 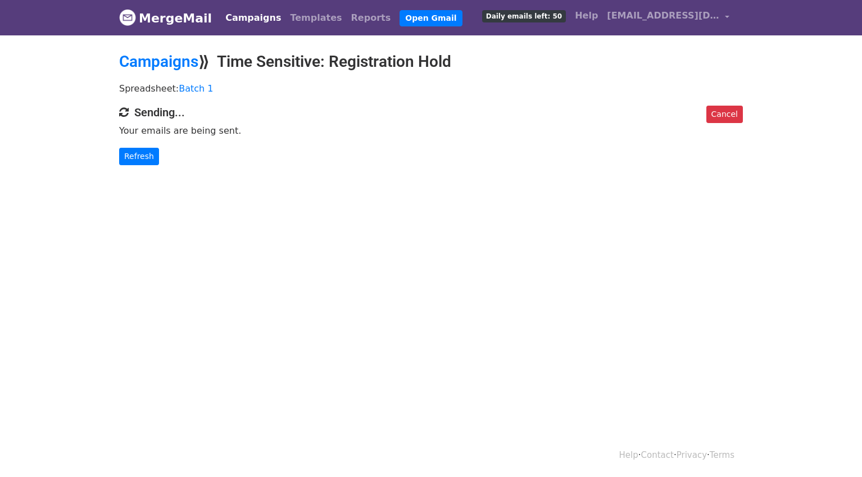 What do you see at coordinates (431, 130) in the screenshot?
I see `p: Your emails are being sent.` at bounding box center [431, 130].